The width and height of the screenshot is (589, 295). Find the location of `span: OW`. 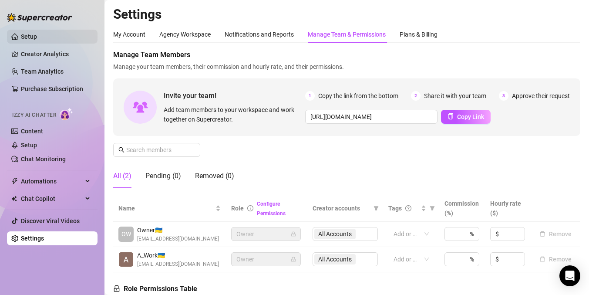

span: OW is located at coordinates (126, 234).